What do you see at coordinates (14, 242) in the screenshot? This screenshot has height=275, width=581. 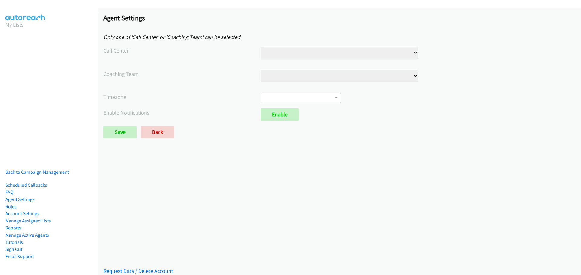 I see `a: Tutorials` at bounding box center [14, 242].